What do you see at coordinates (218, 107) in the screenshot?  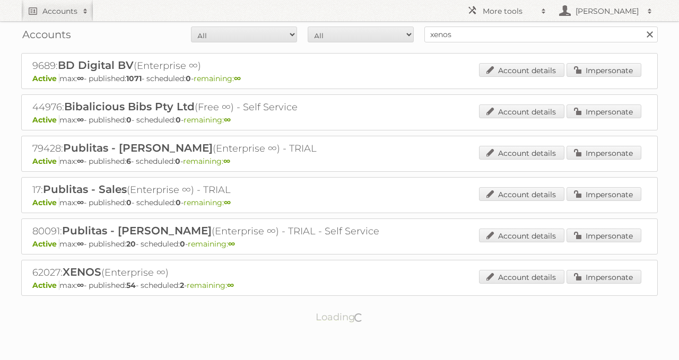 I see `h2: 44976: (Free ∞) - Self Service` at bounding box center [218, 107].